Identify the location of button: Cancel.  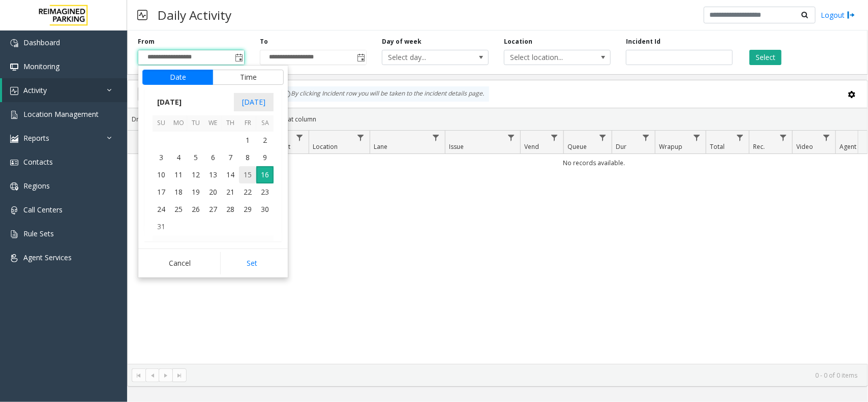
(179, 263).